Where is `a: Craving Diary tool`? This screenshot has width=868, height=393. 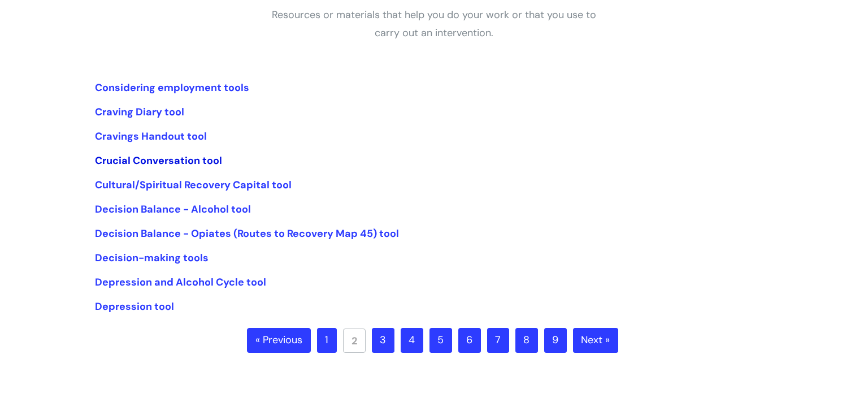
a: Craving Diary tool is located at coordinates (139, 112).